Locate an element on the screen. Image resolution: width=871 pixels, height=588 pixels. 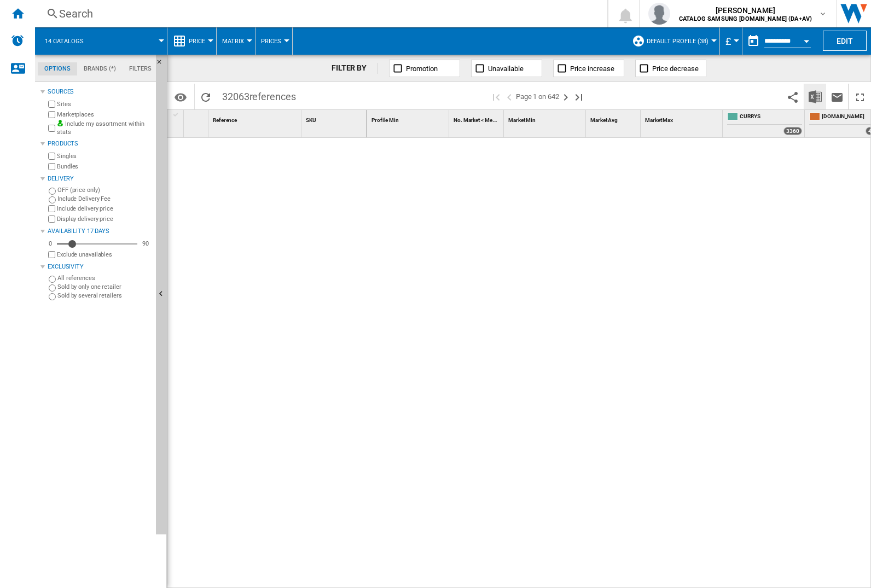
button: First page is located at coordinates (496, 96).